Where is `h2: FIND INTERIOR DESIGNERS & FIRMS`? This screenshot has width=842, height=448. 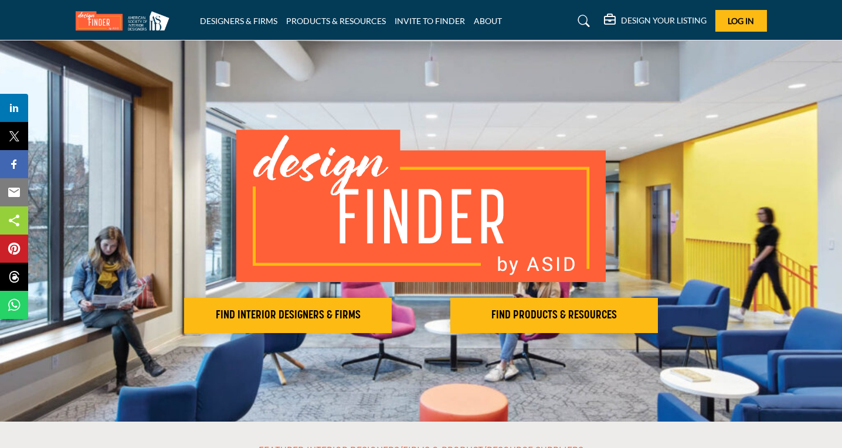 h2: FIND INTERIOR DESIGNERS & FIRMS is located at coordinates (288, 315).